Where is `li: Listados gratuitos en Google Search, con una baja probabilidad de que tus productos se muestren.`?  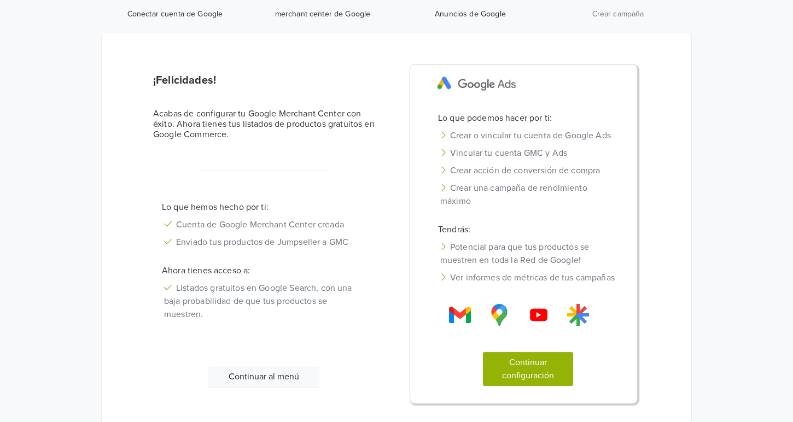 li: Listados gratuitos en Google Search, con una baja probabilidad de que tus productos se muestren. is located at coordinates (264, 301).